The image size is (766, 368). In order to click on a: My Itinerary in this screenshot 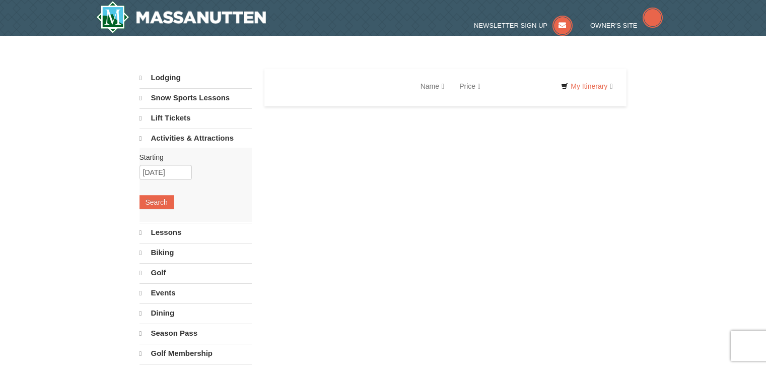, I will do `click(586, 86)`.